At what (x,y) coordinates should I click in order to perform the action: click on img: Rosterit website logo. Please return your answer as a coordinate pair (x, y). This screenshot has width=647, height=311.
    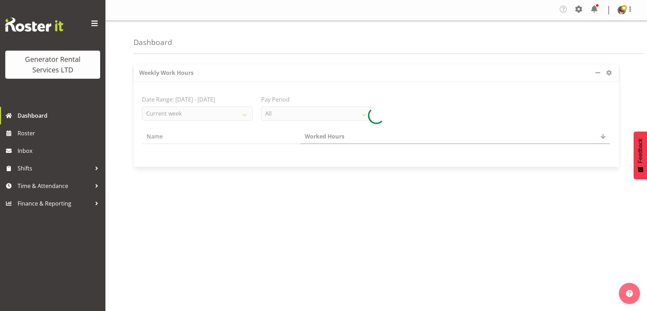
    Looking at the image, I should click on (34, 25).